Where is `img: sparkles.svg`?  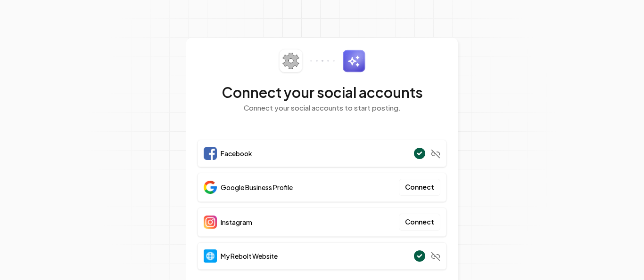
img: sparkles.svg is located at coordinates (354, 61).